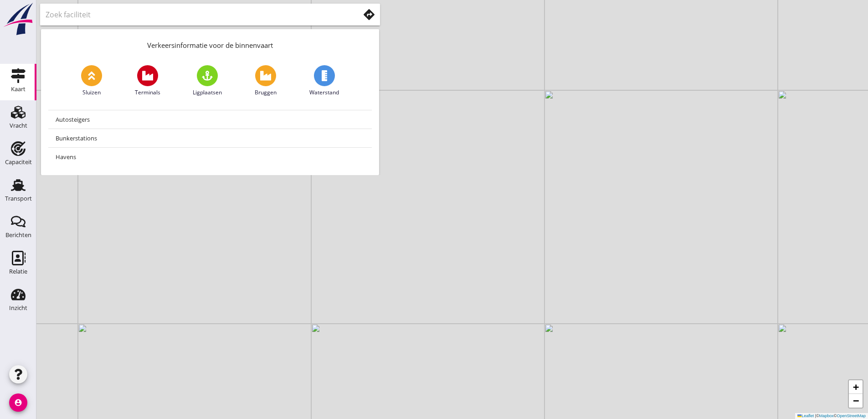  Describe the element at coordinates (148, 81) in the screenshot. I see `a: Terminals` at that location.